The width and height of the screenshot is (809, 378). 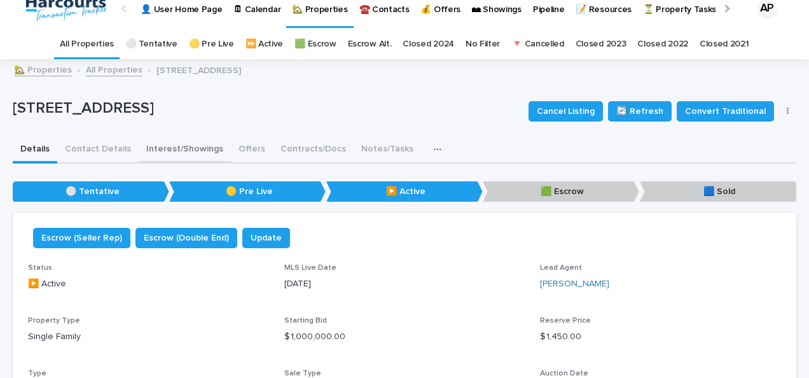 What do you see at coordinates (428, 44) in the screenshot?
I see `a: Closed 2024` at bounding box center [428, 44].